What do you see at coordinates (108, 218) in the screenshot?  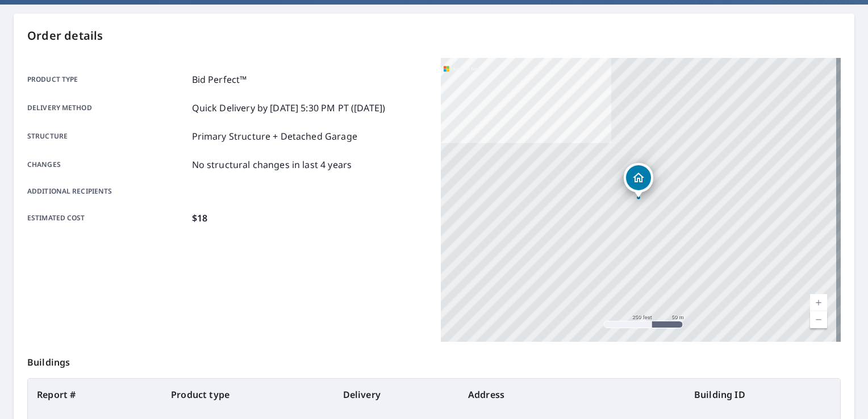 I see `p: Estimated cost` at bounding box center [108, 218].